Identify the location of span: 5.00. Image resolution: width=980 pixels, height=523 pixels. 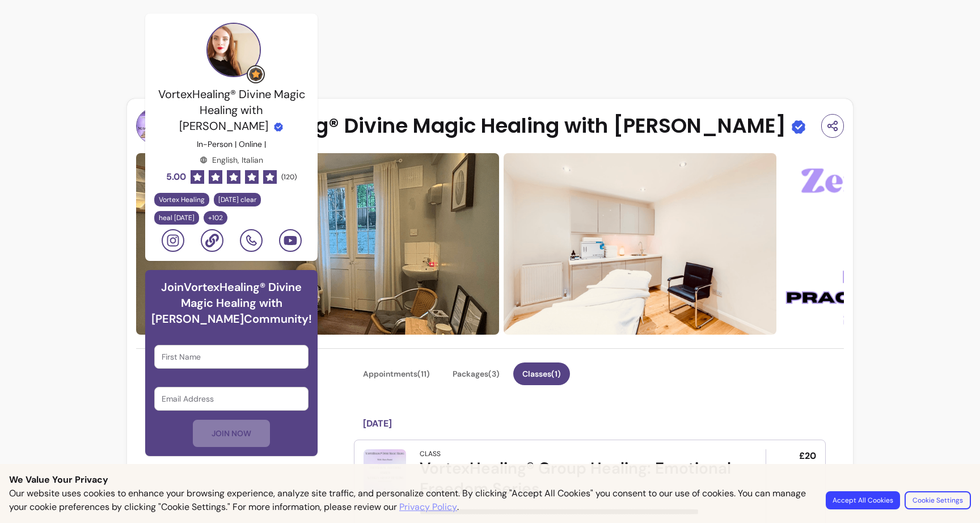
(176, 177).